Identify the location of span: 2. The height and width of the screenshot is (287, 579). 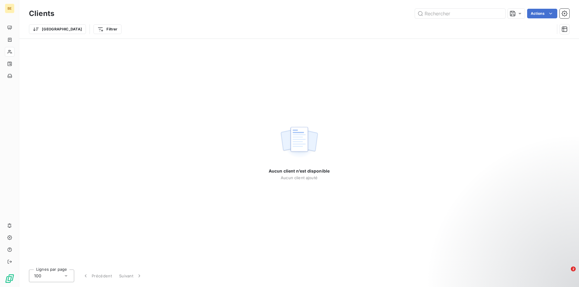
(573, 269).